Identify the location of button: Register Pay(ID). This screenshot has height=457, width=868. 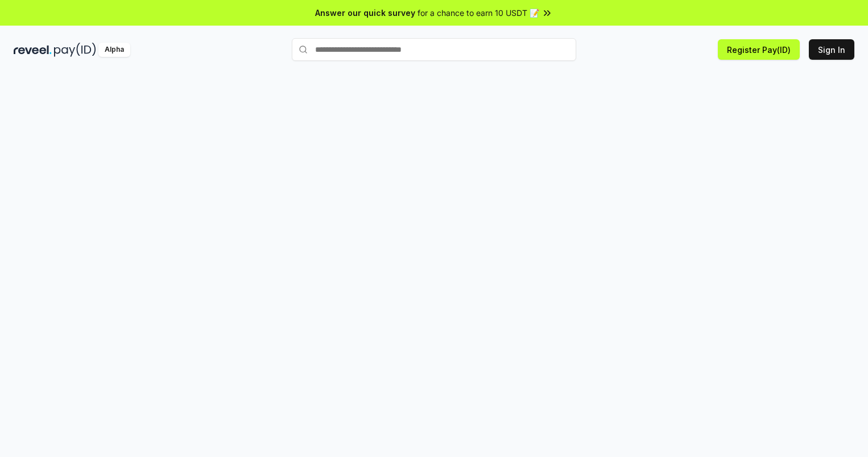
(759, 50).